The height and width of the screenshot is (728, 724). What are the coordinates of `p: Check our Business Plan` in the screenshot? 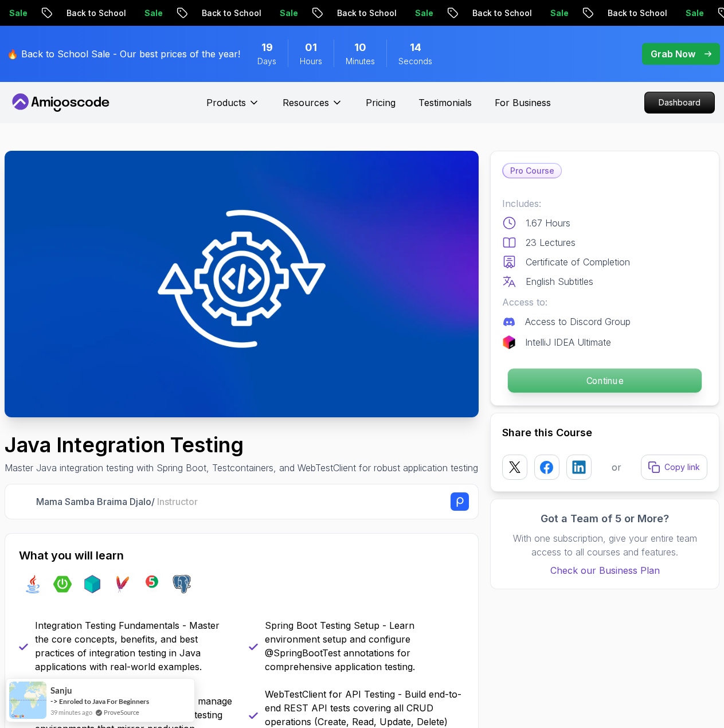 It's located at (605, 571).